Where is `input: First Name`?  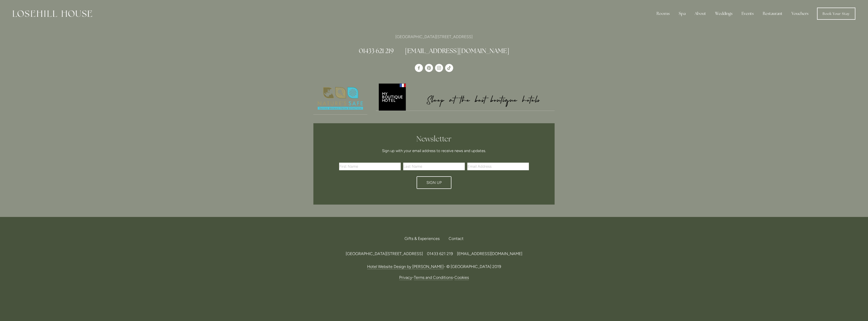
input: First Name is located at coordinates (370, 167).